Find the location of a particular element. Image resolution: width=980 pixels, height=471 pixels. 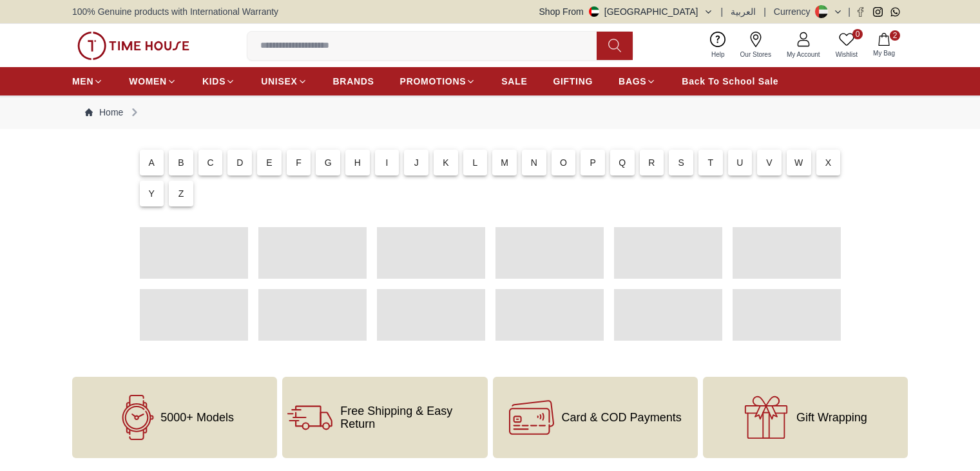

p: W is located at coordinates (798, 162).